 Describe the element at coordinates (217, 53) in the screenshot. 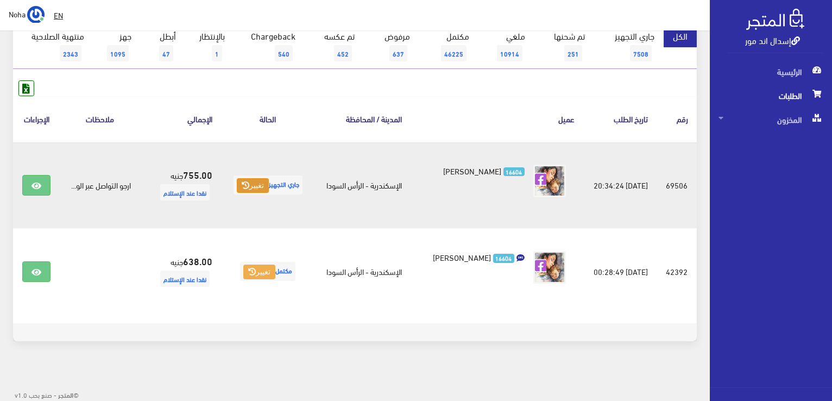

I see `span: 1` at that location.